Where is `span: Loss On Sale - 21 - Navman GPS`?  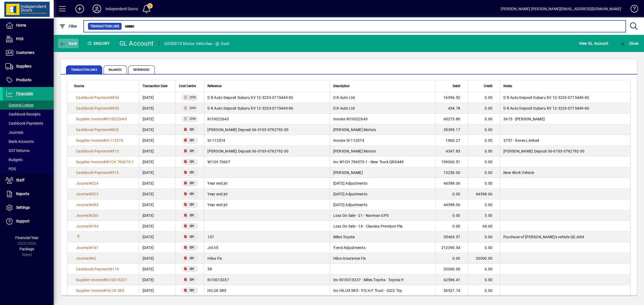
span: Loss On Sale - 21 - Navman GPS is located at coordinates (361, 215).